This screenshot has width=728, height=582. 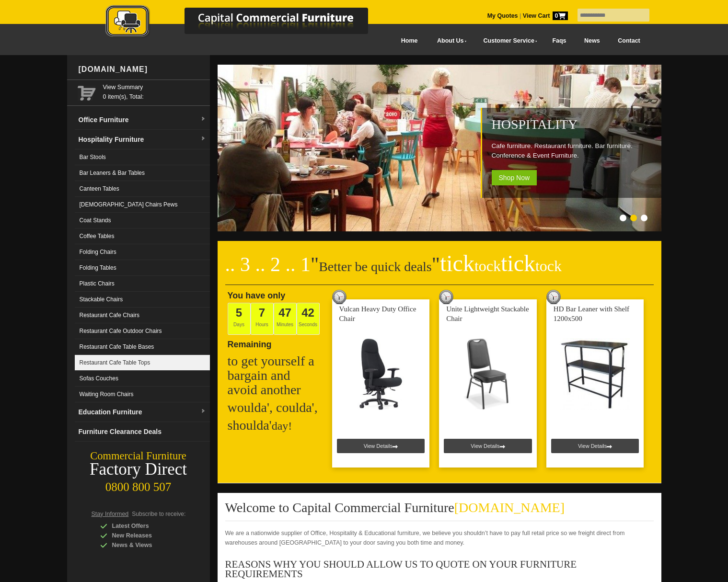 I want to click on div: Commercial Furniture, so click(x=138, y=457).